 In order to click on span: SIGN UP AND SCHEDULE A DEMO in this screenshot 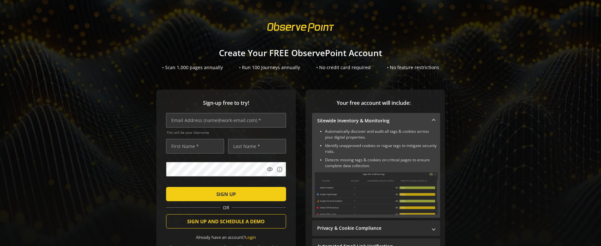, I will do `click(226, 221)`.